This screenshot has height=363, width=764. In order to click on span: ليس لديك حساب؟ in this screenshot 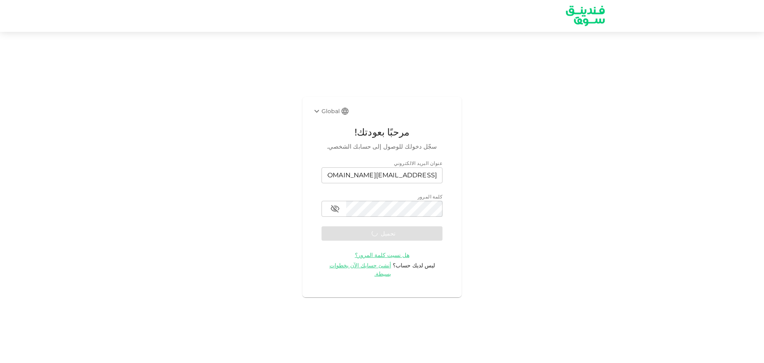, I will do `click(414, 265)`.